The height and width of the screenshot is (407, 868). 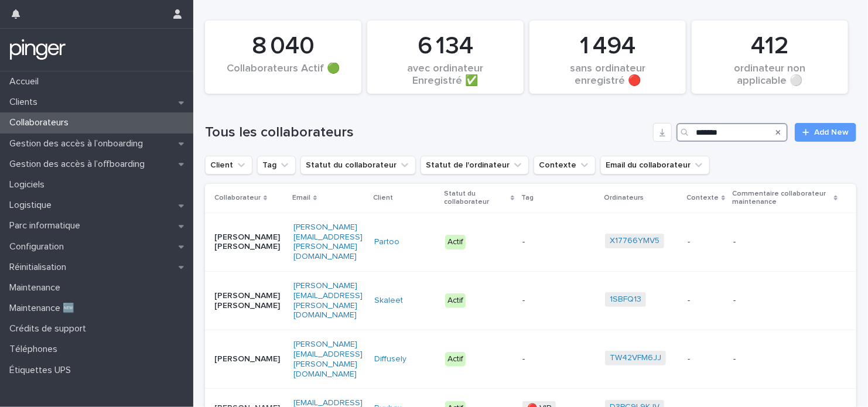 What do you see at coordinates (655, 165) in the screenshot?
I see `button: Email du collaborateur` at bounding box center [655, 165].